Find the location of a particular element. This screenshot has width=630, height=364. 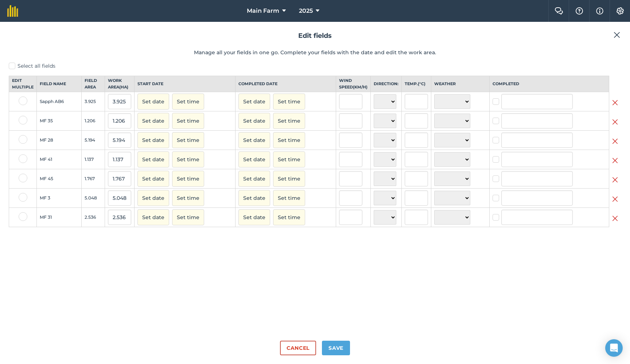

td: 1.767 is located at coordinates (93, 179).